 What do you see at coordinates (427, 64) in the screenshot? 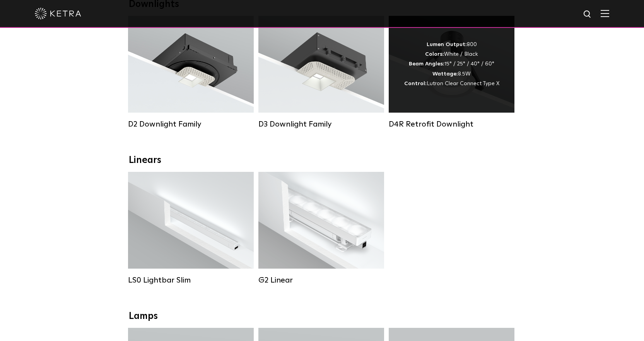
I see `strong: Beam Angles:` at bounding box center [427, 64].